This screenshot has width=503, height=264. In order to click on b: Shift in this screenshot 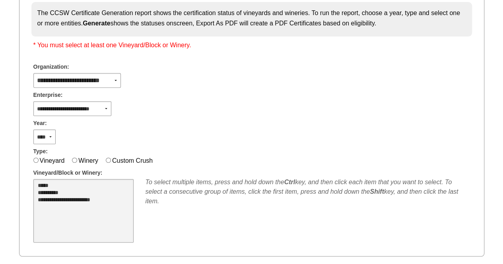, I will do `click(377, 191)`.